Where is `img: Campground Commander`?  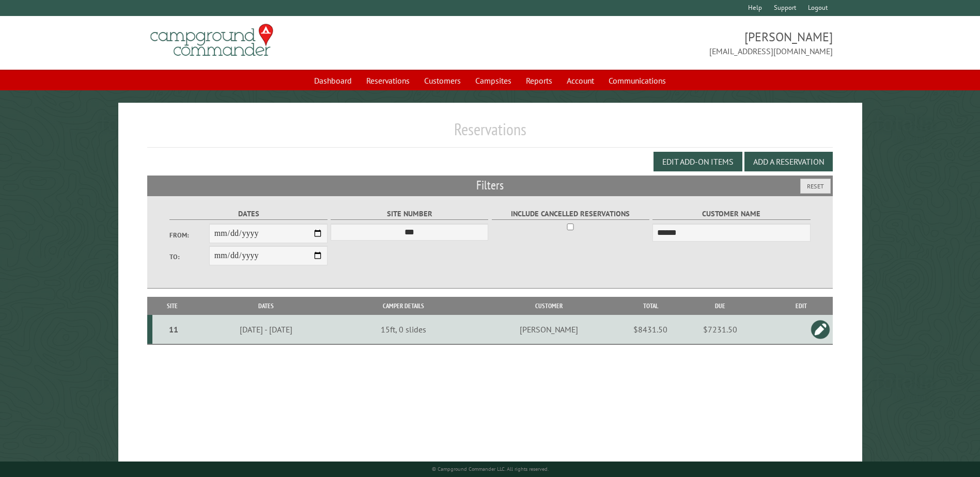
img: Campground Commander is located at coordinates (212, 40).